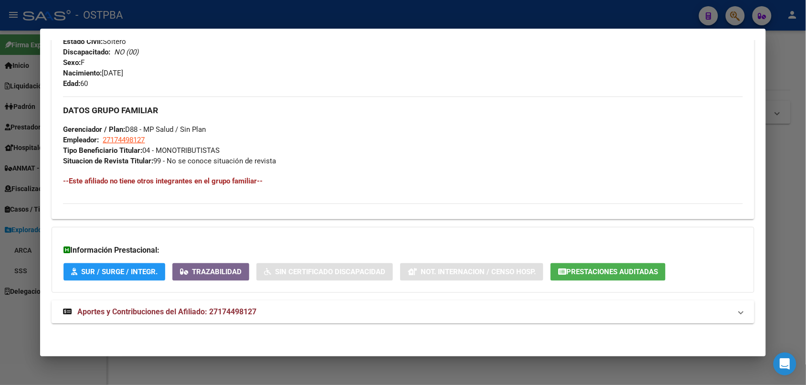 This screenshot has width=806, height=385. What do you see at coordinates (141, 150) in the screenshot?
I see `span: 04 - MONOTRIBUTISTAS` at bounding box center [141, 150].